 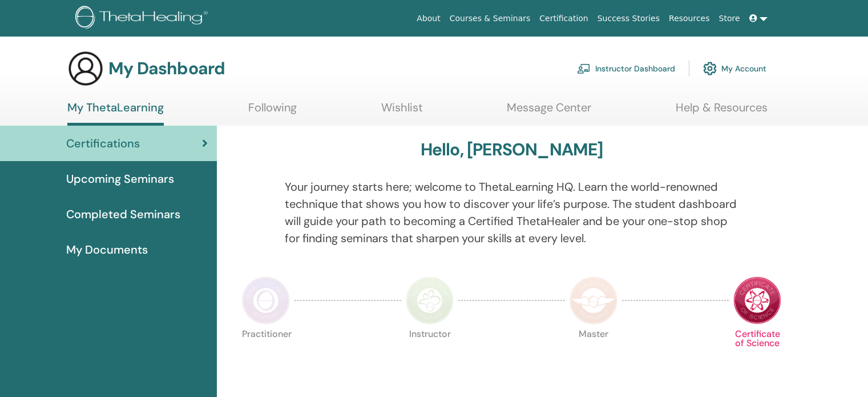 I want to click on img: Master, so click(x=593, y=300).